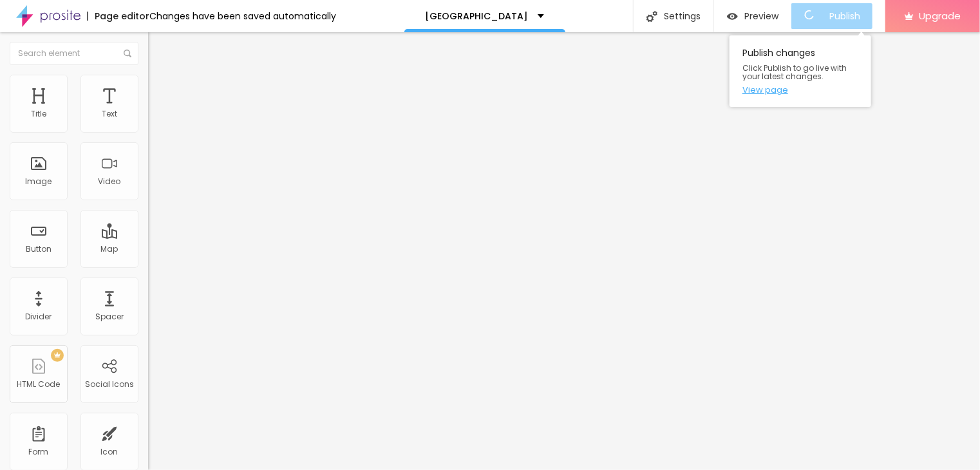  Describe the element at coordinates (110, 317) in the screenshot. I see `div: Spacer` at that location.